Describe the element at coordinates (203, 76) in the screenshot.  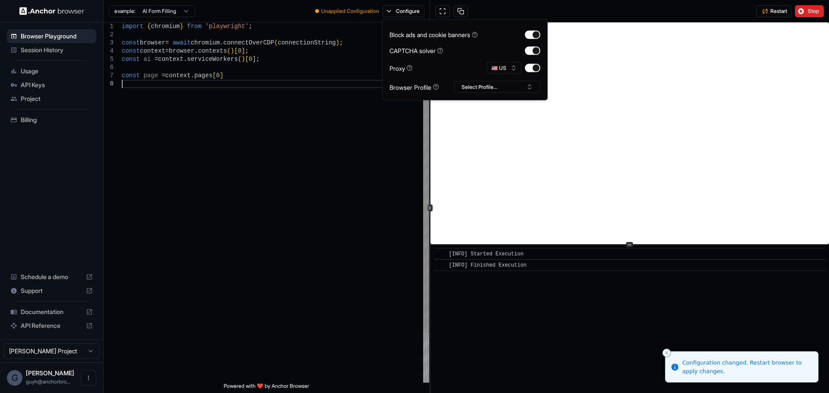
I see `span: pages` at that location.